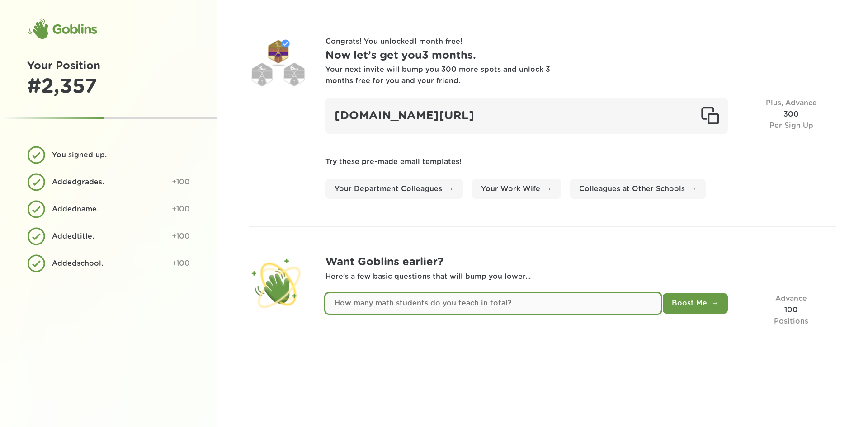 This screenshot has height=427, width=868. I want to click on p: Congrats! You unlocked 1 month free !, so click(581, 42).